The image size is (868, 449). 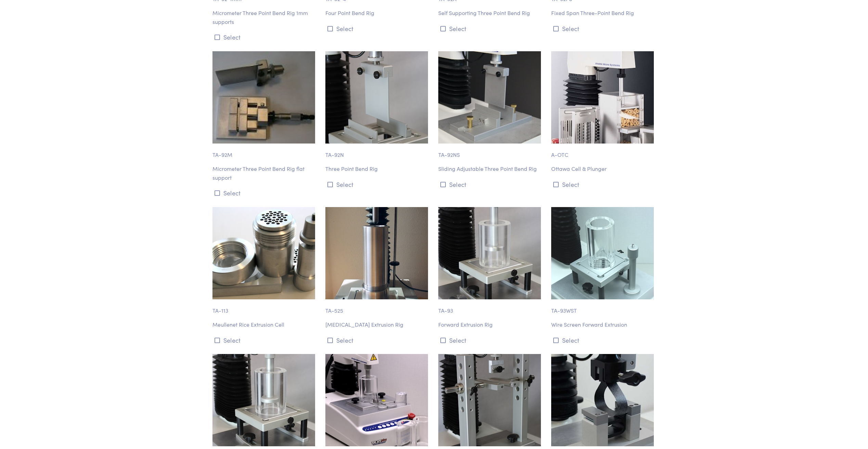 I want to click on p: TA-92N, so click(x=378, y=151).